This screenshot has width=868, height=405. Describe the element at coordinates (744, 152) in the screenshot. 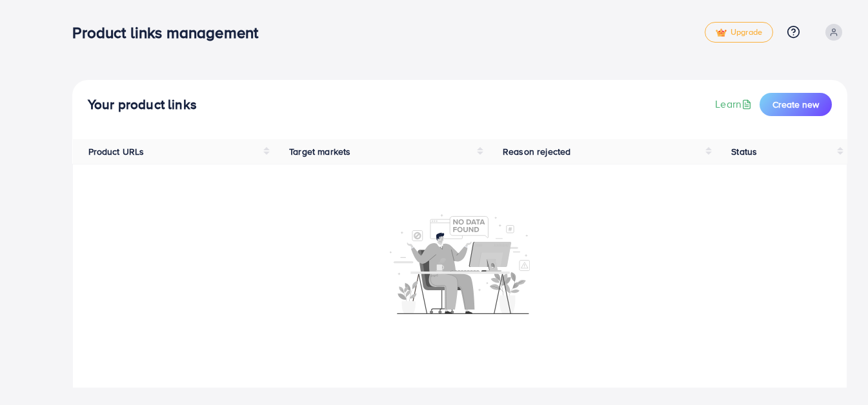

I see `span: Status` at that location.